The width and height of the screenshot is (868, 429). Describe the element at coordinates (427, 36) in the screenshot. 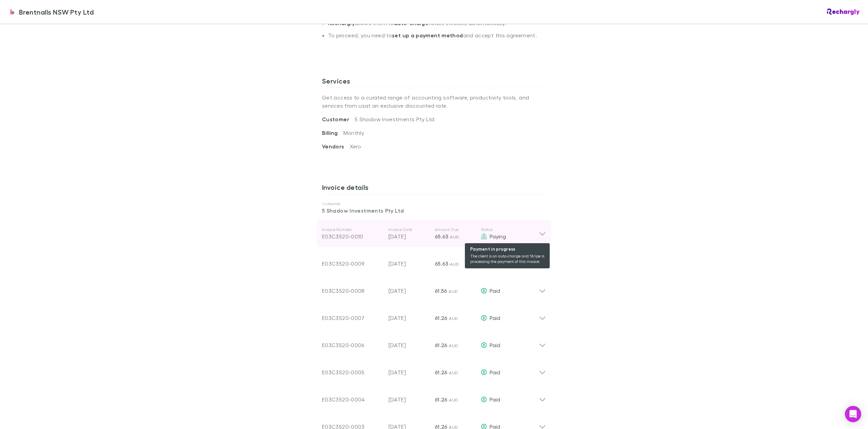

I see `strong: set up a payment method` at that location.